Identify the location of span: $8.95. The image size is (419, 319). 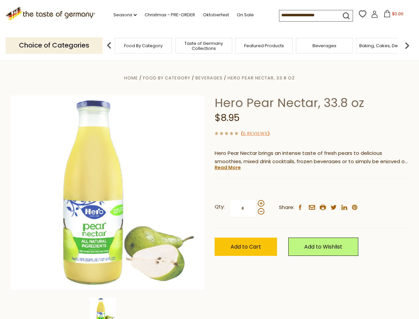
(227, 118).